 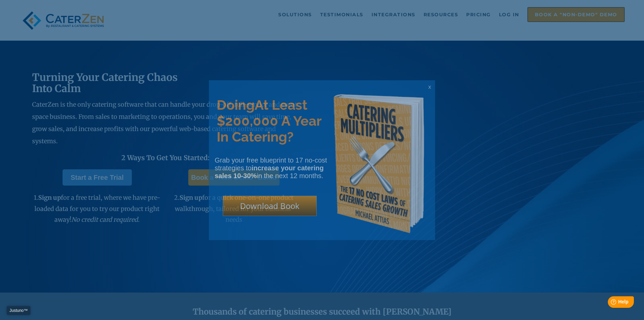 I want to click on strong: increase your catering sales 10-30%, so click(x=269, y=172).